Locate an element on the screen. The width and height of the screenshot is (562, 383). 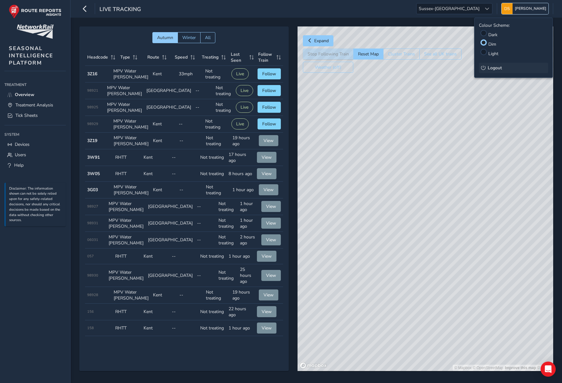
span: 98931 is located at coordinates (92, 223).